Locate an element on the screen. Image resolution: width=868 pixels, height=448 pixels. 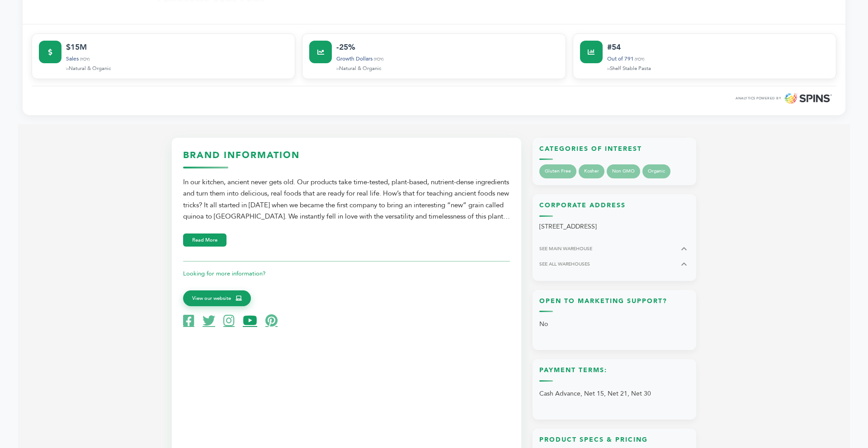
button: SEE ALL WAREHOUSES is located at coordinates (614, 264).